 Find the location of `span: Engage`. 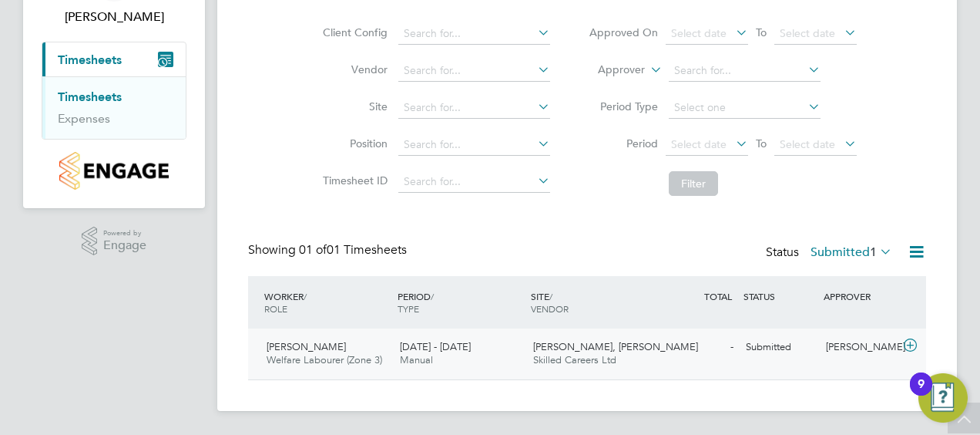

span: Engage is located at coordinates (125, 245).